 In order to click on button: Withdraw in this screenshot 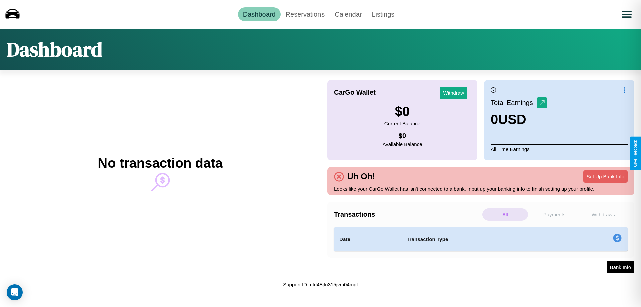, I will do `click(454, 93)`.